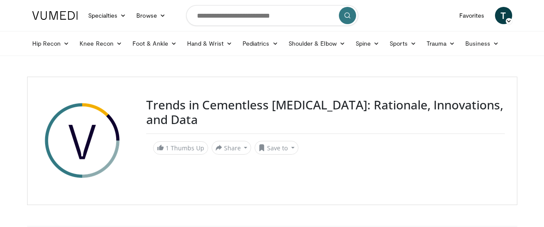  Describe the element at coordinates (55, 15) in the screenshot. I see `img: VuMedi Logo` at that location.